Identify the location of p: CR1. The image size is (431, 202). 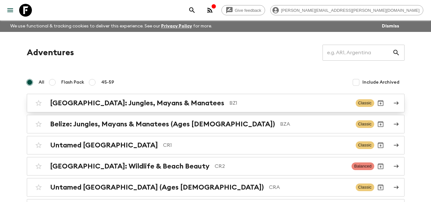
(257, 145).